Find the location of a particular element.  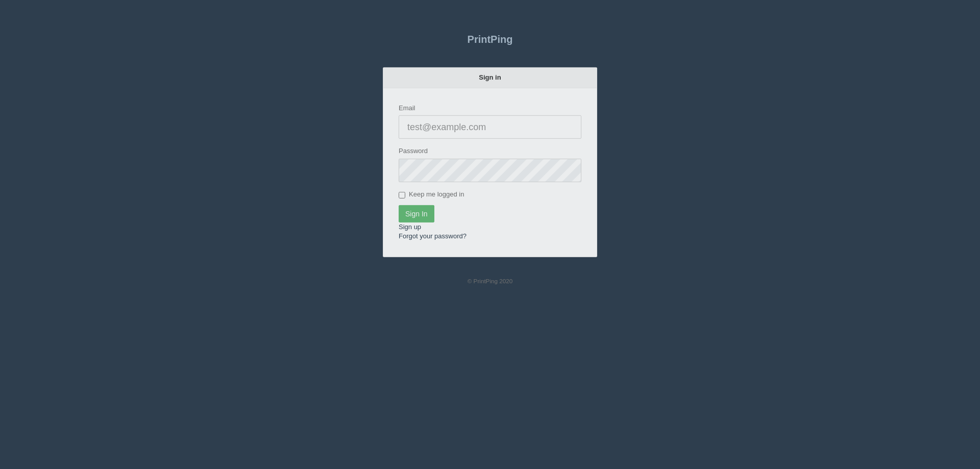

a: Forgot your password? is located at coordinates (433, 234).